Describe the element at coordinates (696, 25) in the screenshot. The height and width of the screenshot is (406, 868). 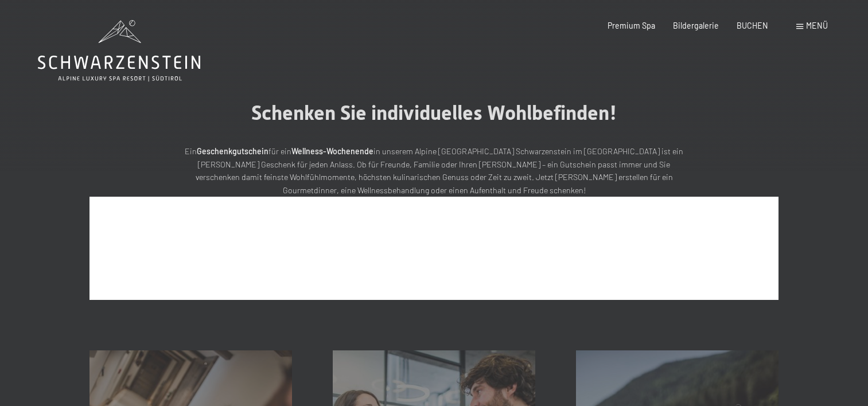
I see `span: Bildergalerie` at that location.